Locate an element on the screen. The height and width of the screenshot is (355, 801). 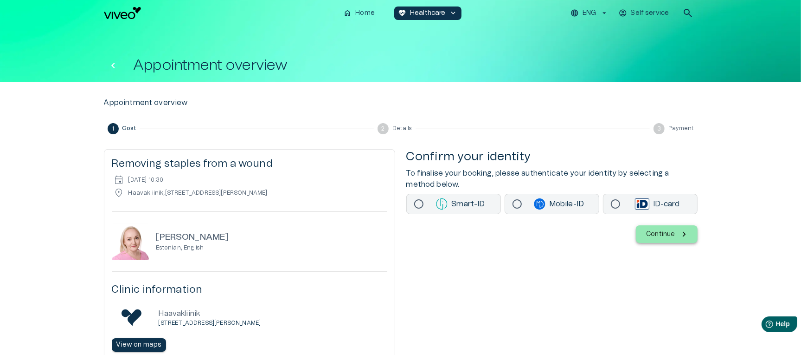
p: View on maps is located at coordinates (139, 344).